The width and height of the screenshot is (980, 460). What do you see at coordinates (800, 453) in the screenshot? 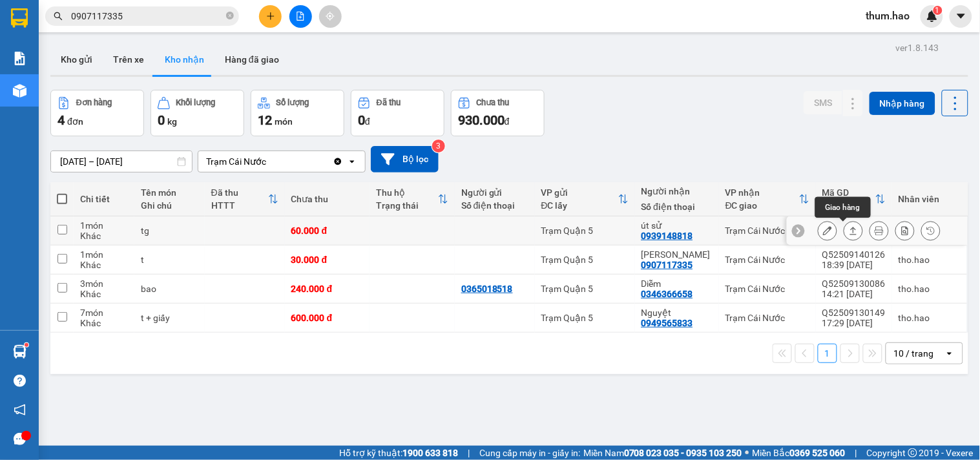
I see `span: Miền Bắc` at bounding box center [800, 453].